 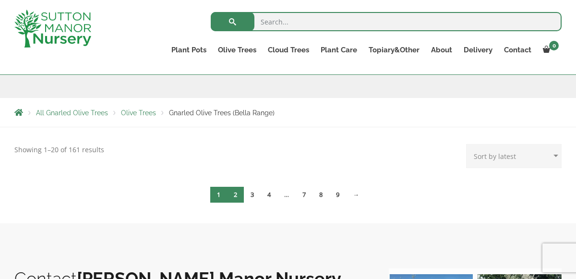 I want to click on p: Showing 1–20 of 161 results, so click(x=59, y=150).